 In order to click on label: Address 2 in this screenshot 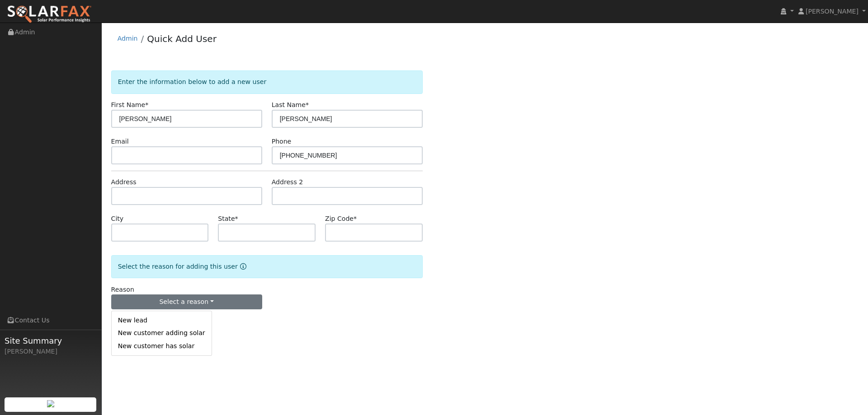, I will do `click(287, 182)`.